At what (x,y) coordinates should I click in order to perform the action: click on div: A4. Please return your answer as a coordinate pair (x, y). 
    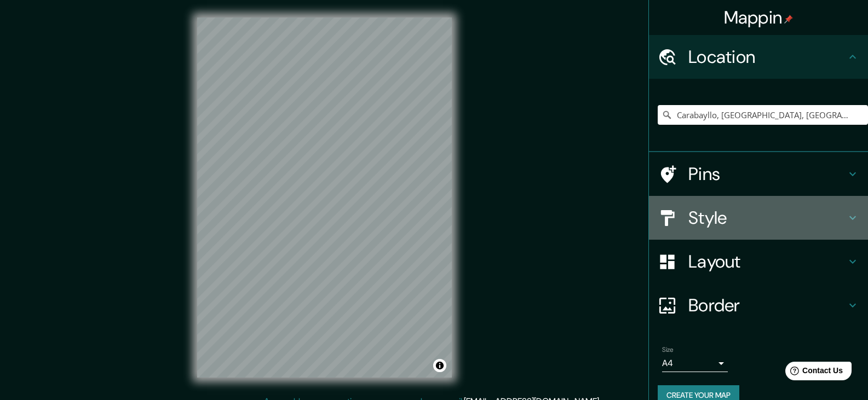
    Looking at the image, I should click on (695, 363).